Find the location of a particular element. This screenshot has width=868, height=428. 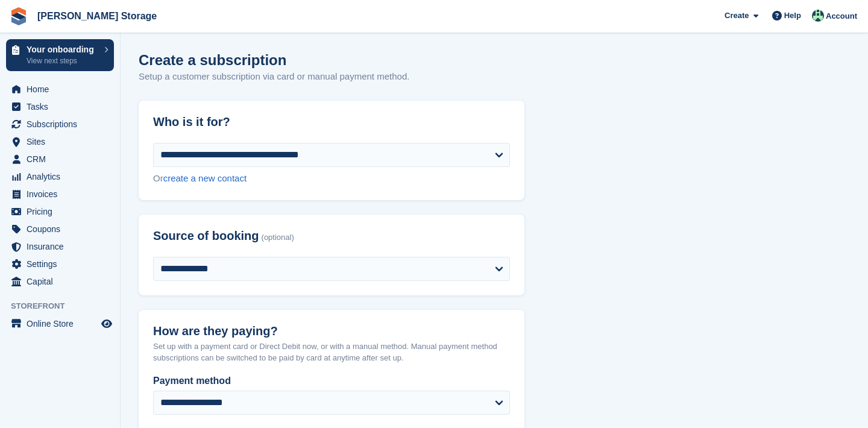

span: Help is located at coordinates (792, 16).